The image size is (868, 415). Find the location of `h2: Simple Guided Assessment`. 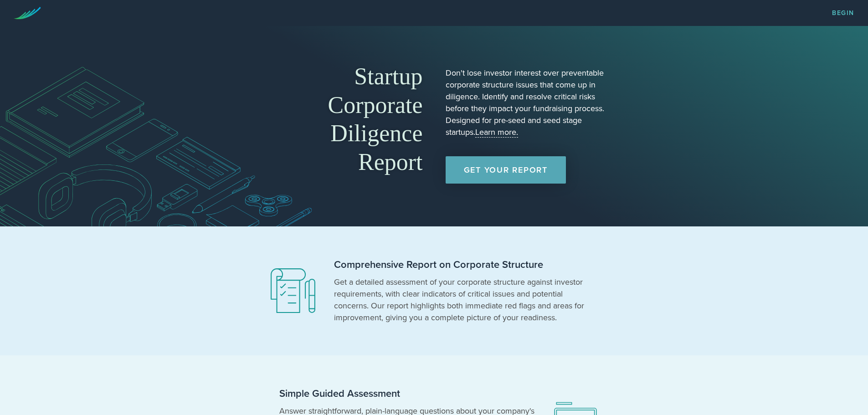

h2: Simple Guided Assessment is located at coordinates (407, 393).